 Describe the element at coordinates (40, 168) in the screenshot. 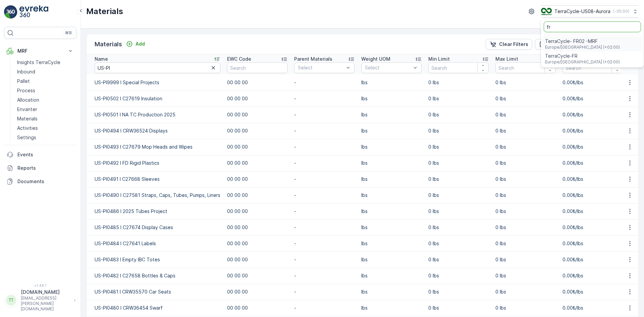

I see `a: Reports` at that location.